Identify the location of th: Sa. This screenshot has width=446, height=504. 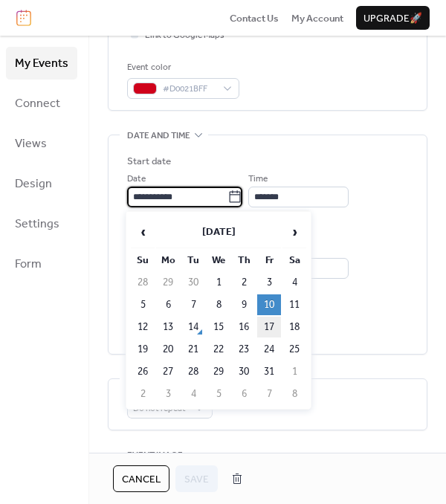
(294, 260).